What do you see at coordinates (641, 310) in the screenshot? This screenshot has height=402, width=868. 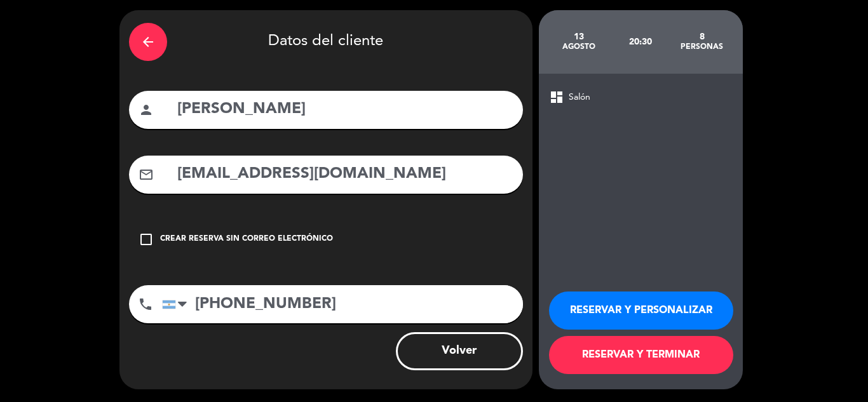 I see `button: RESERVAR Y PERSONALIZAR` at bounding box center [641, 310].